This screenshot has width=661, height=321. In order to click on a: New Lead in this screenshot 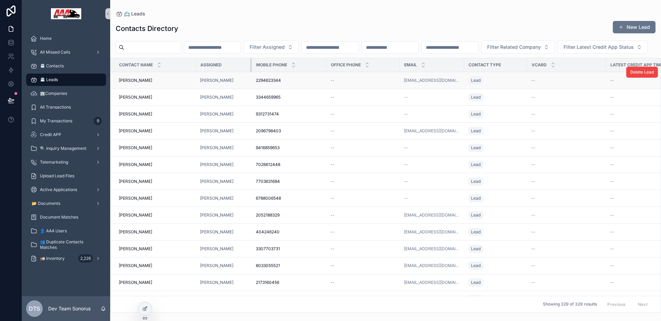, I will do `click(634, 27)`.